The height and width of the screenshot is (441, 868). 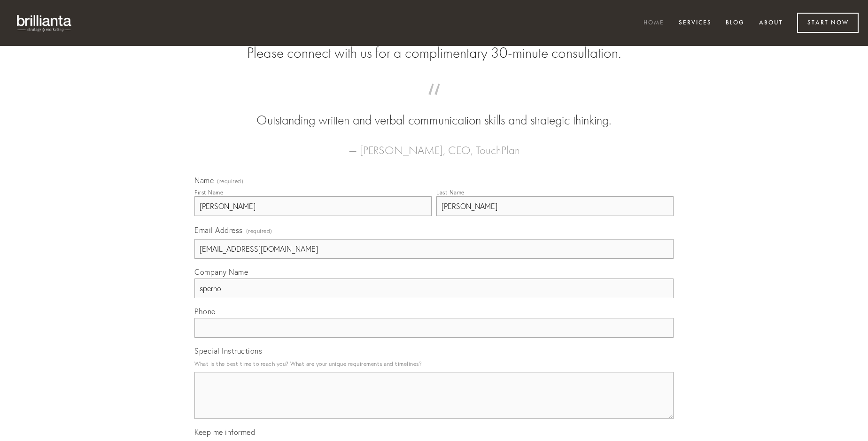 I want to click on a: About, so click(x=770, y=23).